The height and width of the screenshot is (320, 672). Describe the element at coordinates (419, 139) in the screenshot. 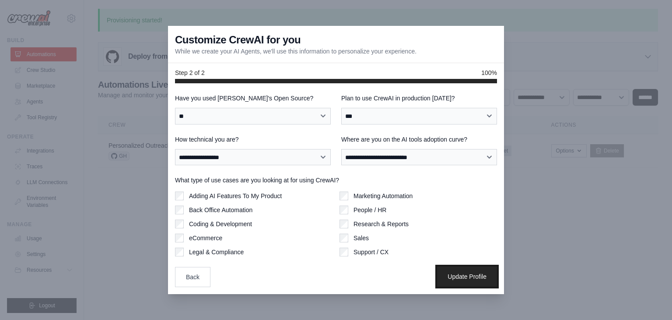

I see `label: Where are you on the AI tools adoption curve?` at that location.